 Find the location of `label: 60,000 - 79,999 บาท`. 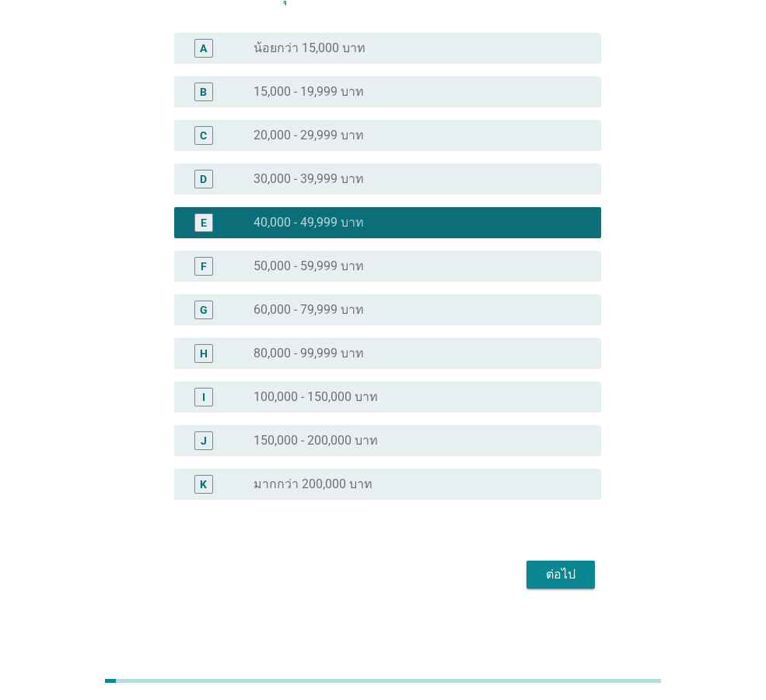

label: 60,000 - 79,999 บาท is located at coordinates (309, 309).